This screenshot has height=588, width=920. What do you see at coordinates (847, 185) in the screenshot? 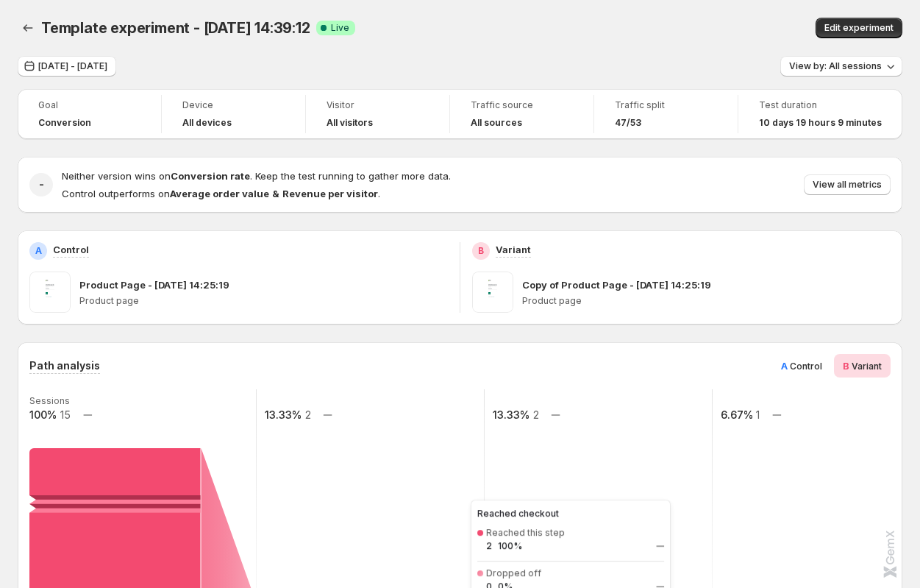
I see `button: View all metrics` at bounding box center [847, 185].